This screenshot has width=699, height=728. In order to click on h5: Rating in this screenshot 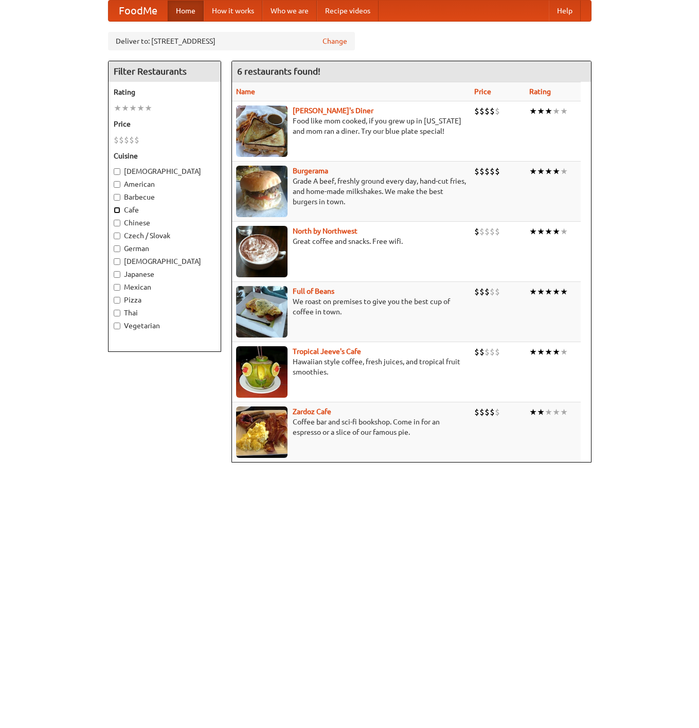, I will do `click(165, 92)`.